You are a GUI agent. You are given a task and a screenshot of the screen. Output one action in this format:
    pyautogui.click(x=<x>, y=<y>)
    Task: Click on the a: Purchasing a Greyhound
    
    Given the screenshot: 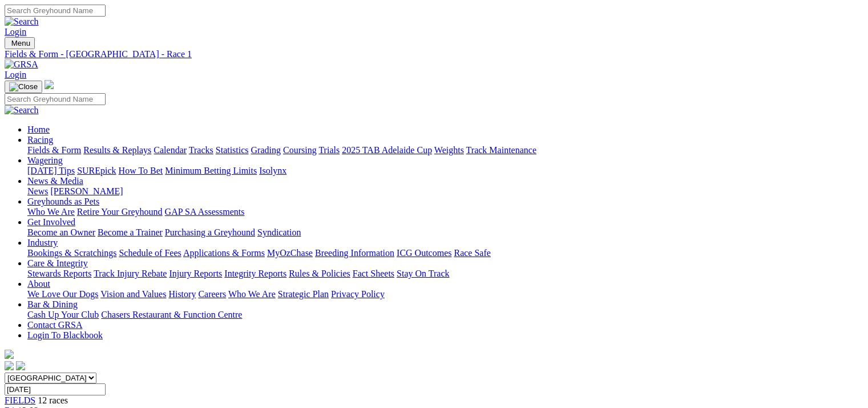 What is the action you would take?
    pyautogui.click(x=210, y=232)
    